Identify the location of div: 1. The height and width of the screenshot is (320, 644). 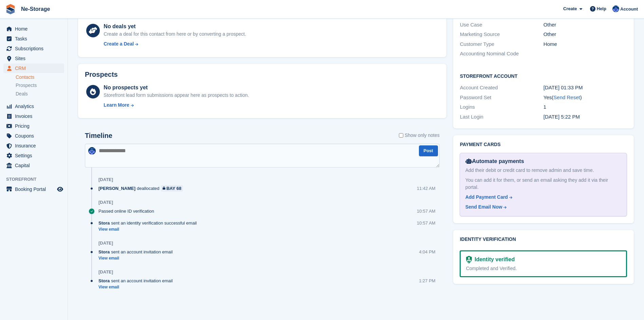
(585, 107).